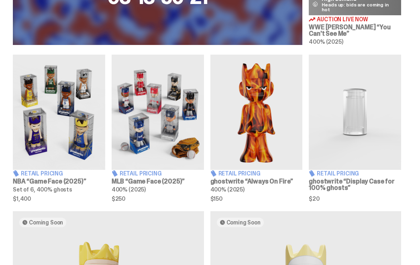 The height and width of the screenshot is (265, 420). What do you see at coordinates (43, 190) in the screenshot?
I see `span: Set of 6, 400% ghosts` at bounding box center [43, 190].